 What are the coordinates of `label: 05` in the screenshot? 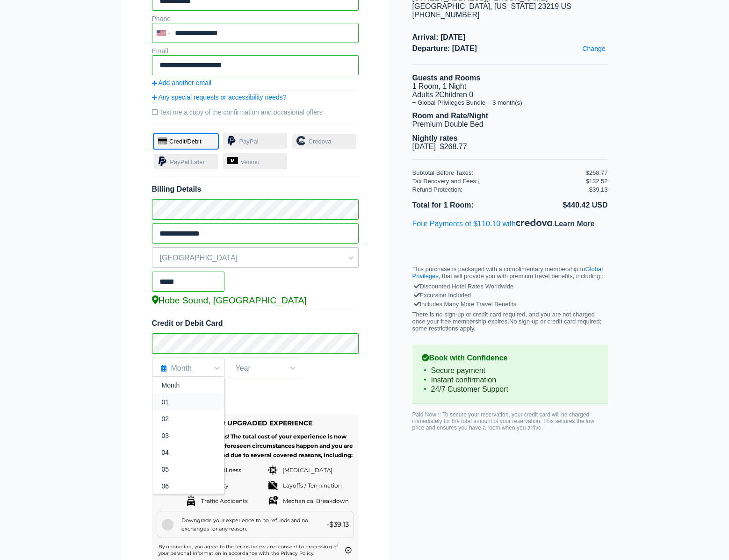 It's located at (188, 469).